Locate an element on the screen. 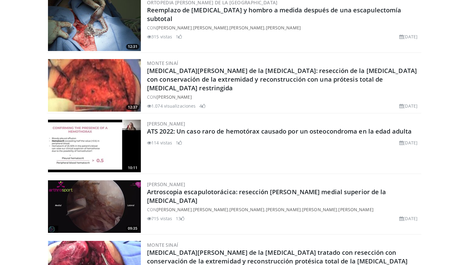 The width and height of the screenshot is (468, 265). font: 12:31 is located at coordinates (132, 46).